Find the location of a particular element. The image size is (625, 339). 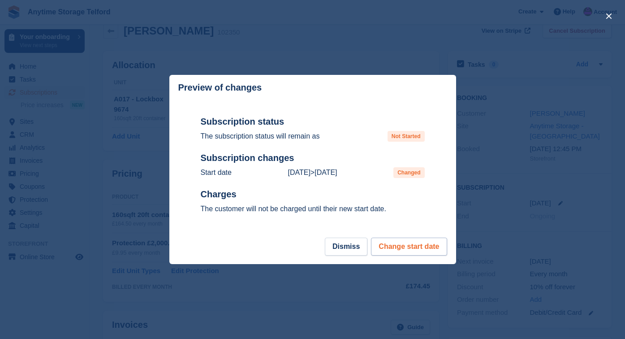

button: Change start date is located at coordinates (409, 247).